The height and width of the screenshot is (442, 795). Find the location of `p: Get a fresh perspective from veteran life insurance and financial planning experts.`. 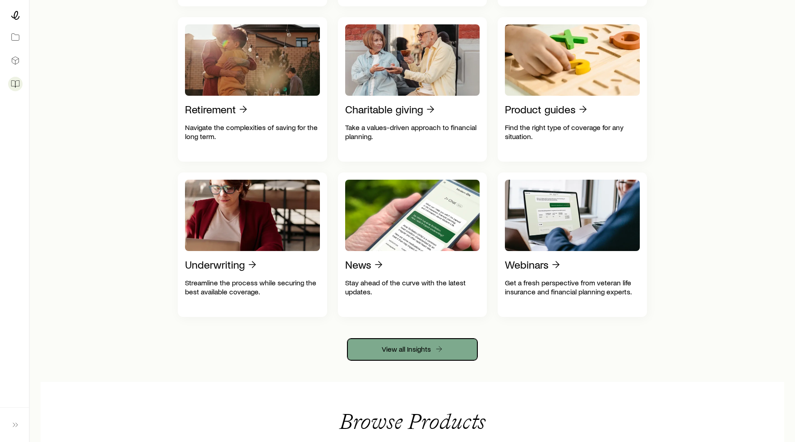

p: Get a fresh perspective from veteran life insurance and financial planning experts. is located at coordinates (572, 287).